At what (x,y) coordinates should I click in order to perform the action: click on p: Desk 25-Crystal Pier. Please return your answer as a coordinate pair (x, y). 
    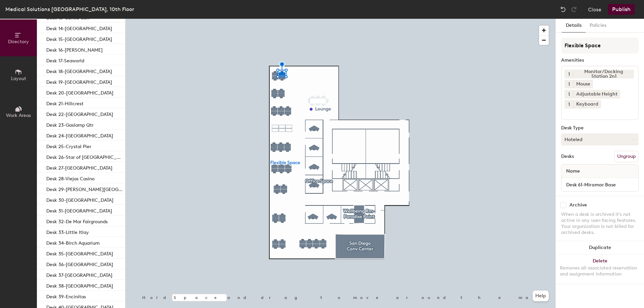
    Looking at the image, I should click on (69, 145).